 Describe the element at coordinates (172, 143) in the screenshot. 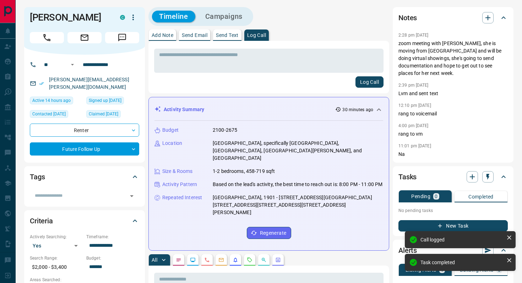

I see `p: Location` at that location.